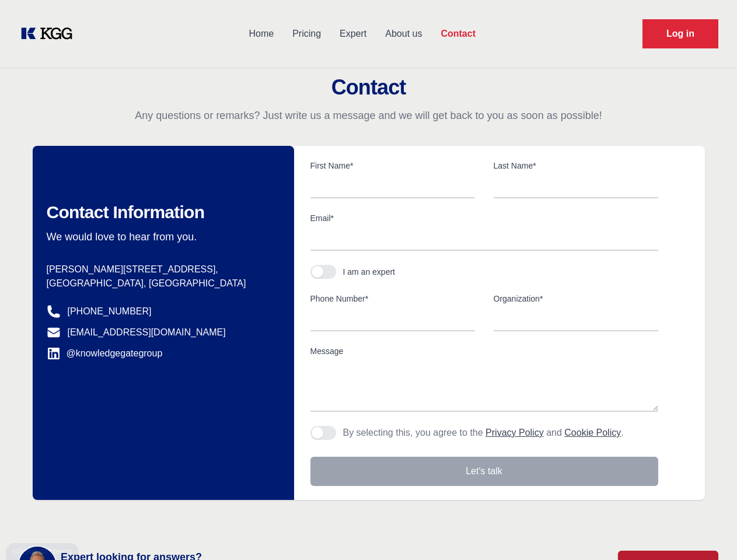  What do you see at coordinates (484, 351) in the screenshot?
I see `label: Message` at bounding box center [484, 351].